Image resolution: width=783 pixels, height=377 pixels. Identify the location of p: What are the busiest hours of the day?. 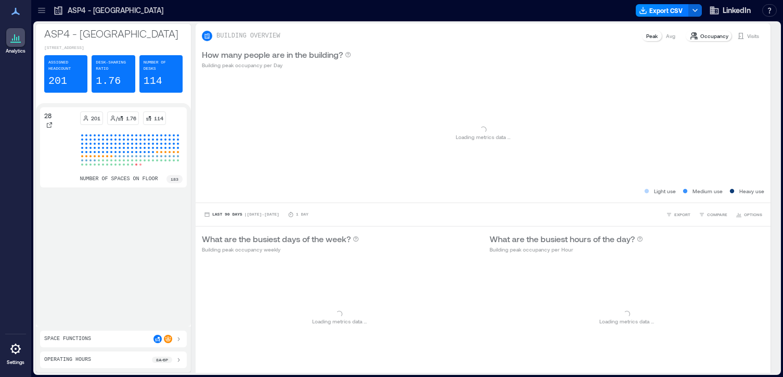
(562, 239).